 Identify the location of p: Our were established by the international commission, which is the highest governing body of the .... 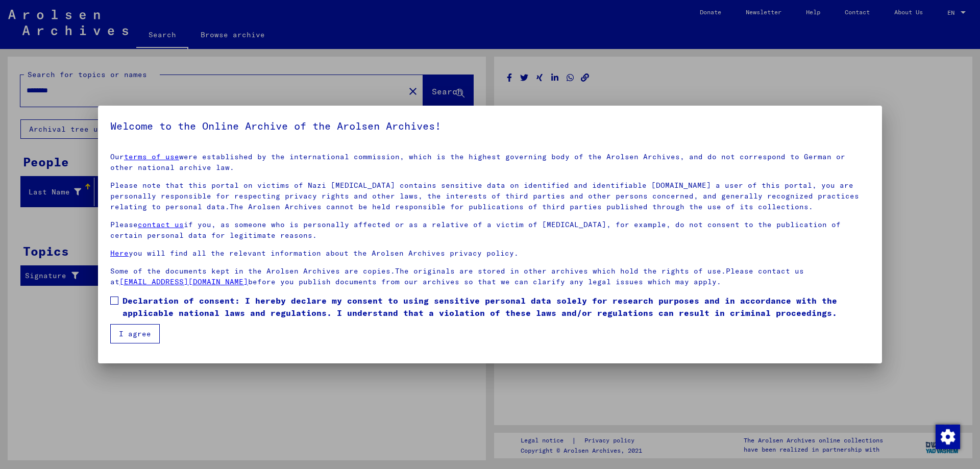
(490, 163).